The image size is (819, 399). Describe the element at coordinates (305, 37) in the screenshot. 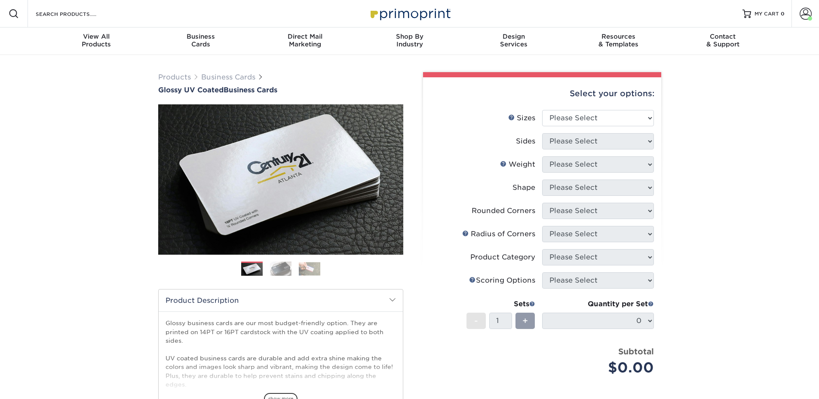

I see `span: Direct Mail` at that location.